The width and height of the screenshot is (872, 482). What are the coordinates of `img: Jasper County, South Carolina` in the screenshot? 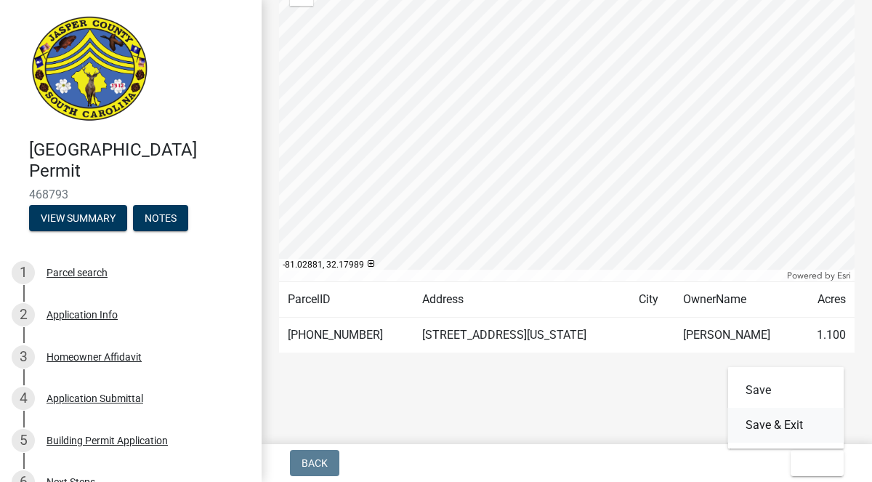 It's located at (89, 70).